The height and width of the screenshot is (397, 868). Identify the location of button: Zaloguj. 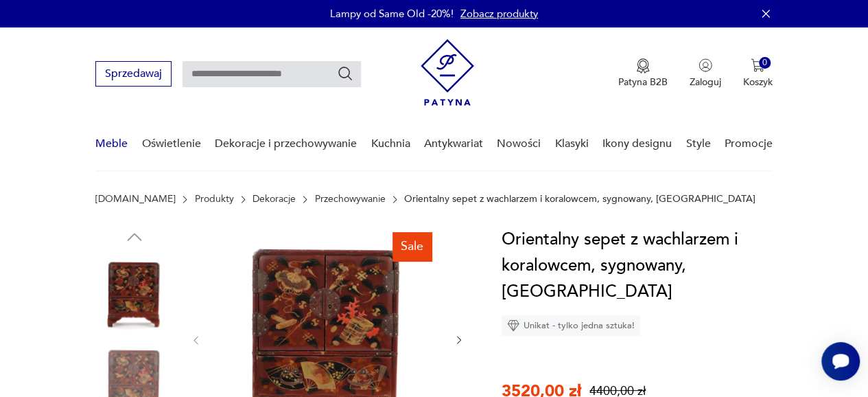
(706, 73).